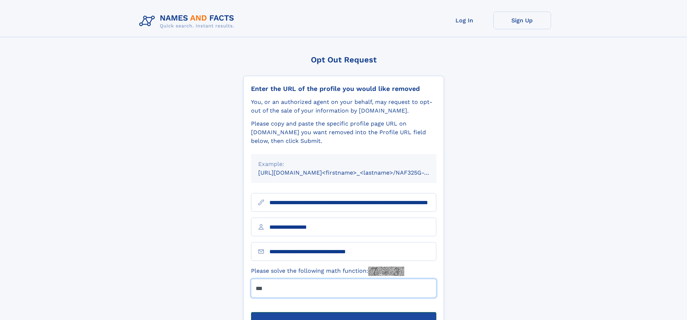 Image resolution: width=687 pixels, height=320 pixels. Describe the element at coordinates (344, 60) in the screenshot. I see `div: Opt Out Request` at that location.